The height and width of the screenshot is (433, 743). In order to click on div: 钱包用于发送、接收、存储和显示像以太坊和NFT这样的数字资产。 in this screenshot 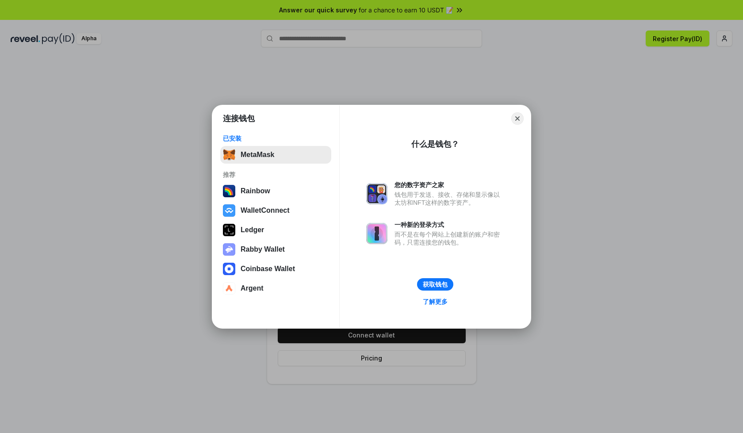, I will do `click(449, 199)`.